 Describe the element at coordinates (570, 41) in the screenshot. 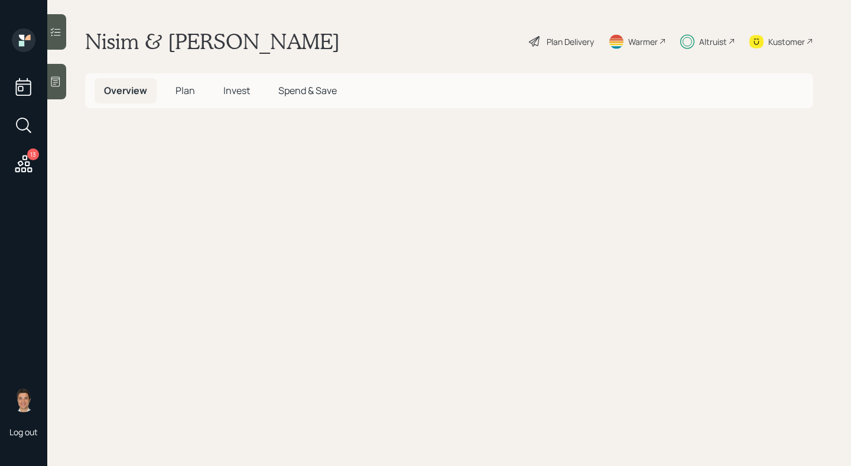

I see `div: Plan Delivery` at that location.